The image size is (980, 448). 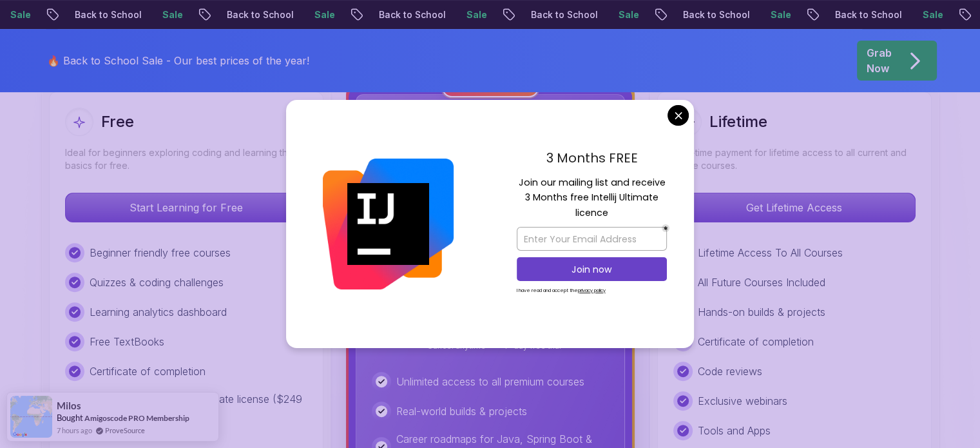 I want to click on span: Bought, so click(x=70, y=418).